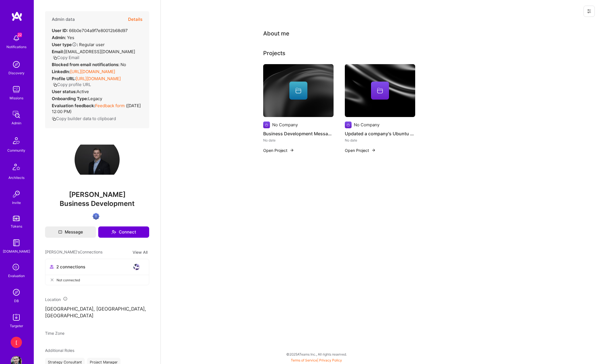  What do you see at coordinates (16, 326) in the screenshot?
I see `div: Targeter` at bounding box center [16, 326].